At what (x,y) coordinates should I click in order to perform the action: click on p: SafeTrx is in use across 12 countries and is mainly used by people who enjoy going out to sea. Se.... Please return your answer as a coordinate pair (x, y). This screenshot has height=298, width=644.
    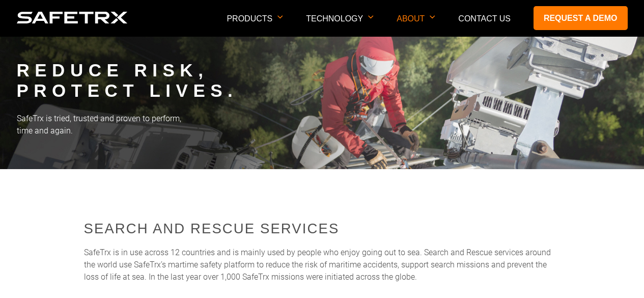
    Looking at the image, I should click on (322, 264).